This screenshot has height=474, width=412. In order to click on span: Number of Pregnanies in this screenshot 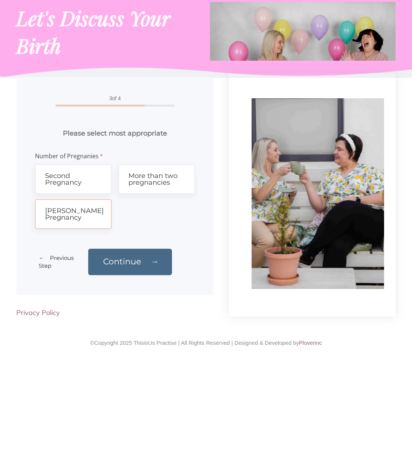, I will do `click(115, 156)`.